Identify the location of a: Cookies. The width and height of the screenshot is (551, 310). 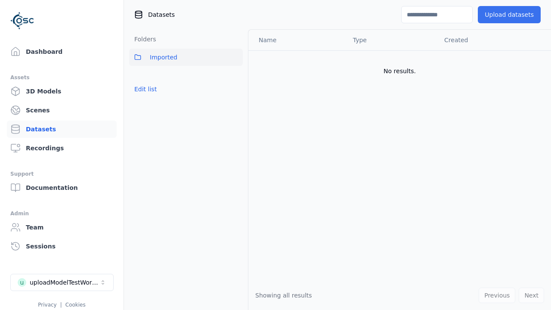
(75, 305).